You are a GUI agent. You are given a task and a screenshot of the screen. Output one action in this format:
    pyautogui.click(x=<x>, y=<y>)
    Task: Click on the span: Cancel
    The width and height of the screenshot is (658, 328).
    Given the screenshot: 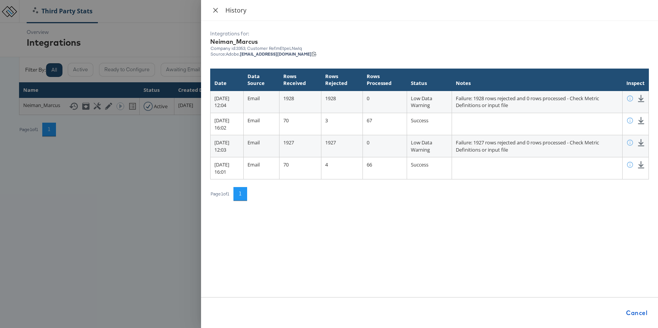 What is the action you would take?
    pyautogui.click(x=637, y=313)
    